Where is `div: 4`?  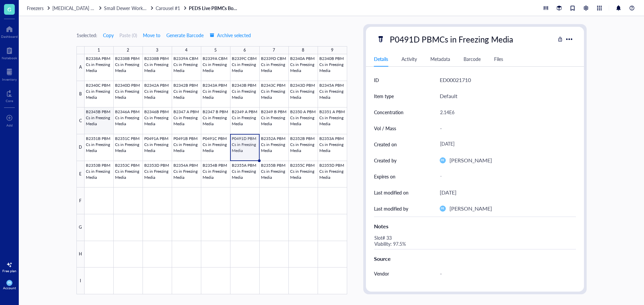
div: 4 is located at coordinates (186, 50).